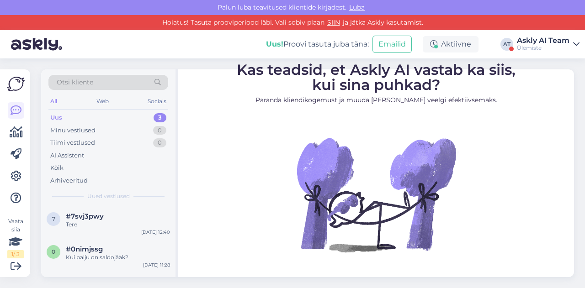 Image resolution: width=585 pixels, height=288 pixels. I want to click on div: Tere, so click(118, 225).